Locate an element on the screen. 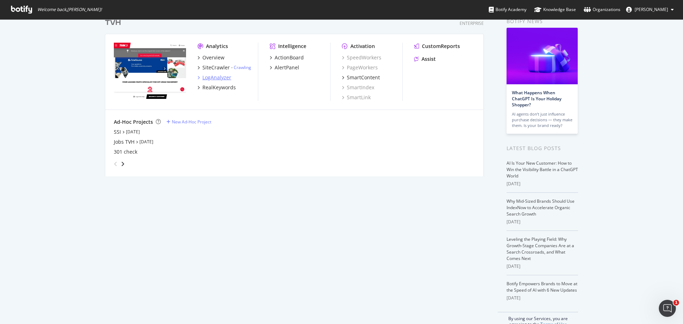 The height and width of the screenshot is (324, 683). div: SiteCrawler is located at coordinates (216, 68).